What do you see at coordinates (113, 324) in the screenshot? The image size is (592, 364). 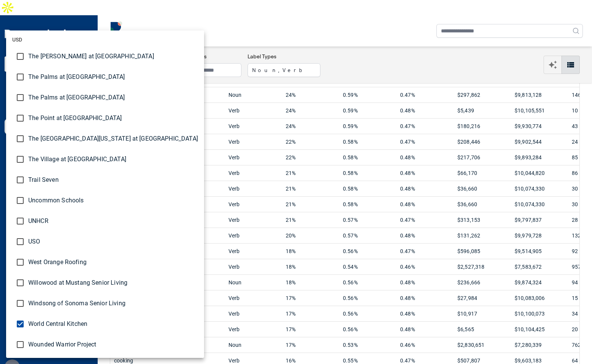 I see `span: World Central Kitchen` at bounding box center [113, 324].